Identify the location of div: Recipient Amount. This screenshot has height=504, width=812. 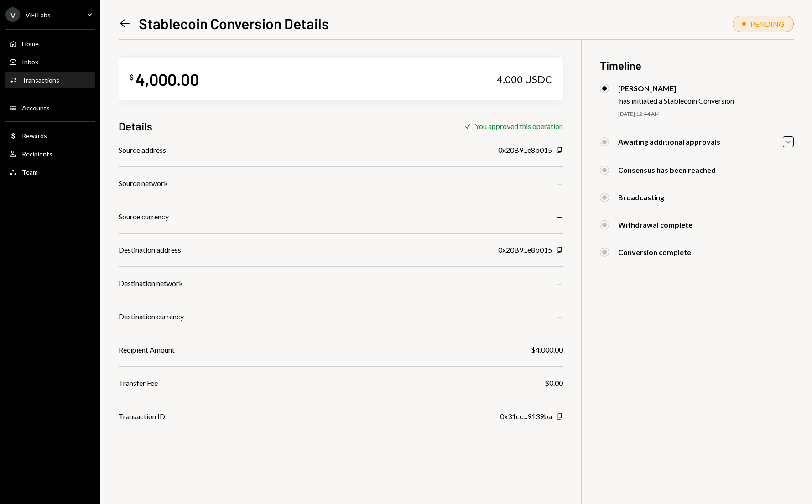
(146, 350).